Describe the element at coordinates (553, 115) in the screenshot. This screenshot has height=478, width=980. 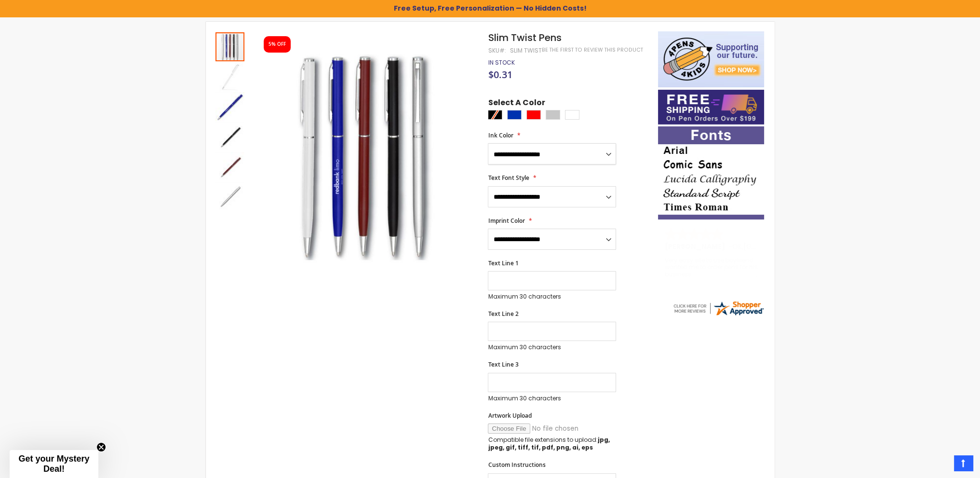
I see `div: Silver` at that location.